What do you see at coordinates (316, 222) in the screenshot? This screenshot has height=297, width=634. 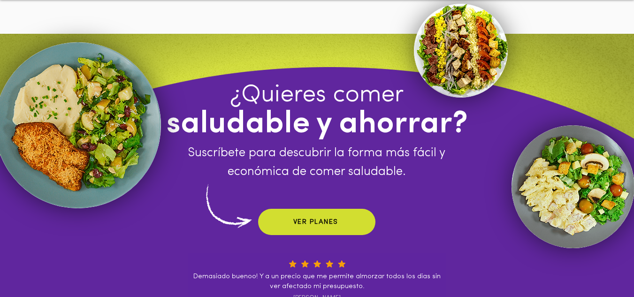 I see `span: VER PLANES` at bounding box center [316, 222].